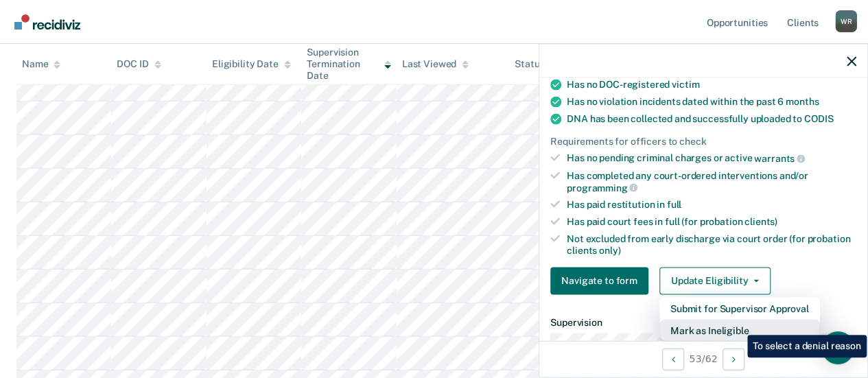  Describe the element at coordinates (41, 63) in the screenshot. I see `div: Name` at that location.